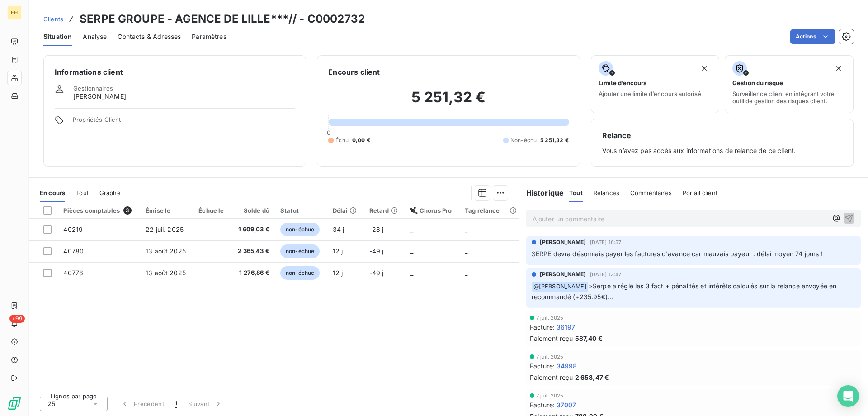  Describe the element at coordinates (623, 83) in the screenshot. I see `span: Limite d’encours` at that location.